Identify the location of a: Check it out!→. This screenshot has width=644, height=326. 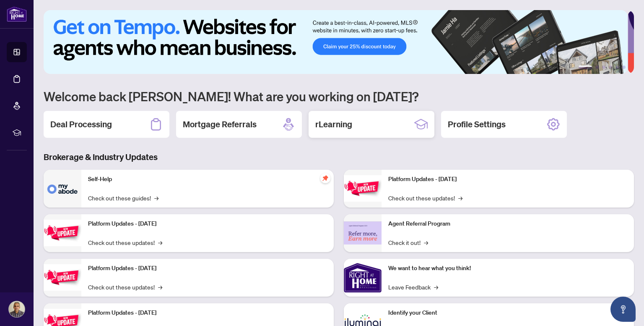
(408, 242).